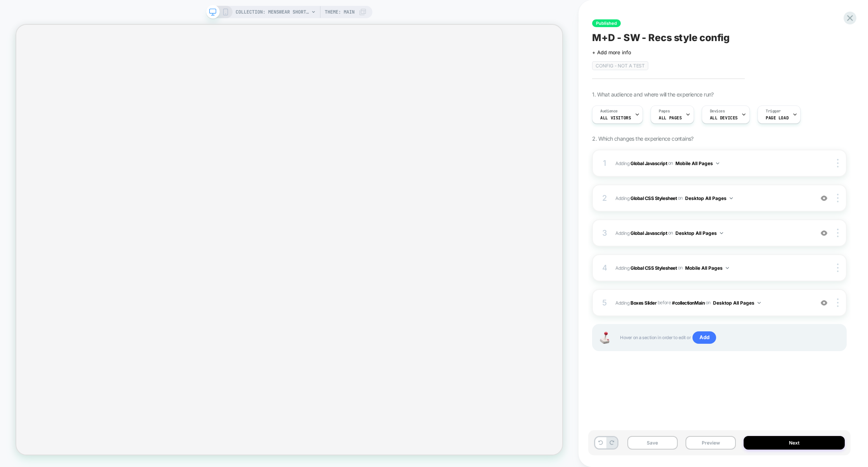 This screenshot has width=868, height=467. What do you see at coordinates (729, 337) in the screenshot?
I see `span: Hover on a section in order to edit or` at bounding box center [729, 337].